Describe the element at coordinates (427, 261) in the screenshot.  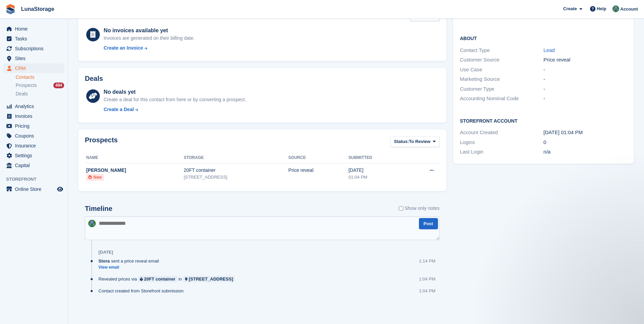
I see `div: 1:14 PM` at that location.